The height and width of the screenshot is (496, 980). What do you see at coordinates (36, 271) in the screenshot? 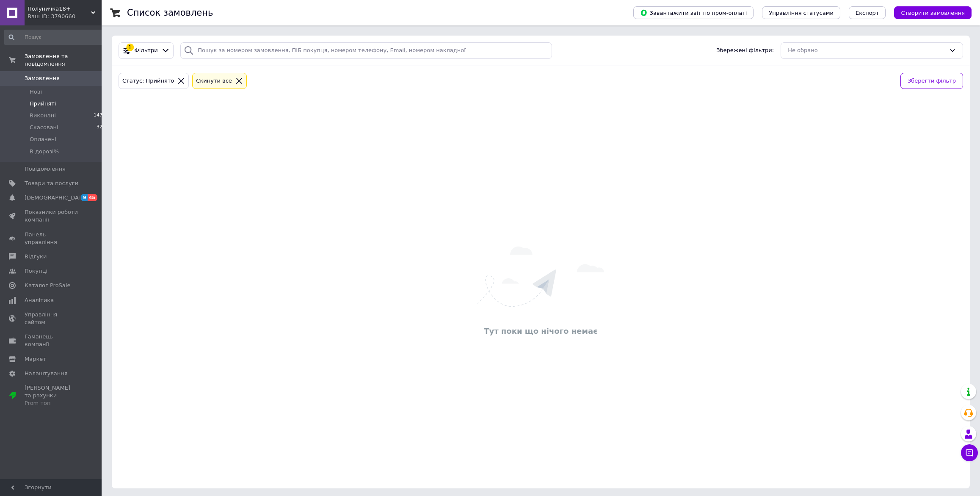
I see `span: Покупці` at bounding box center [36, 271].